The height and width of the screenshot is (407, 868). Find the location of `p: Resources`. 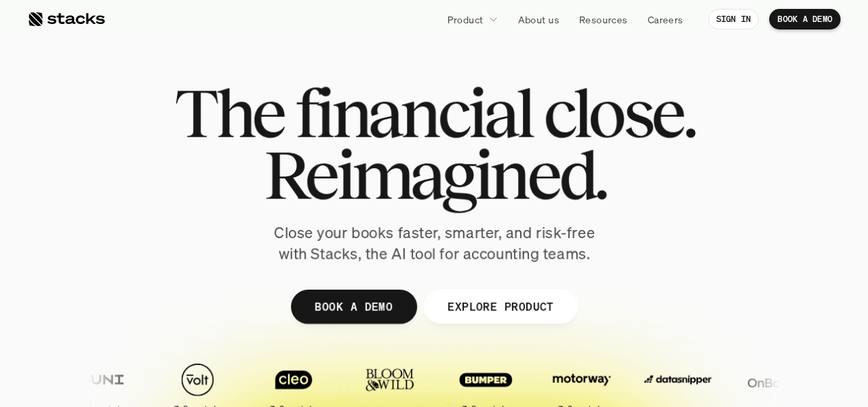

p: Resources is located at coordinates (603, 19).